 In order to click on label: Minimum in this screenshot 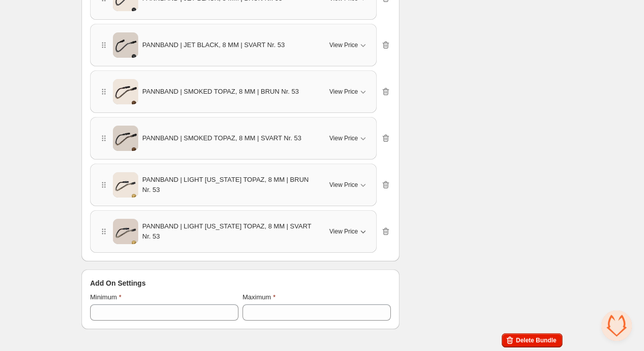, I will do `click(106, 297)`.